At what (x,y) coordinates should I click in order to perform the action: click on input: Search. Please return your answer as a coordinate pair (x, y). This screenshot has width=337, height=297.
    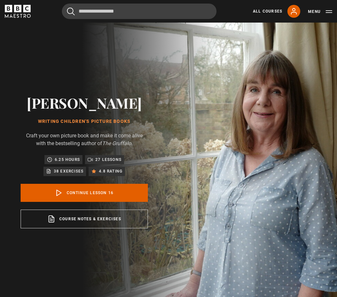
    Looking at the image, I should click on (139, 11).